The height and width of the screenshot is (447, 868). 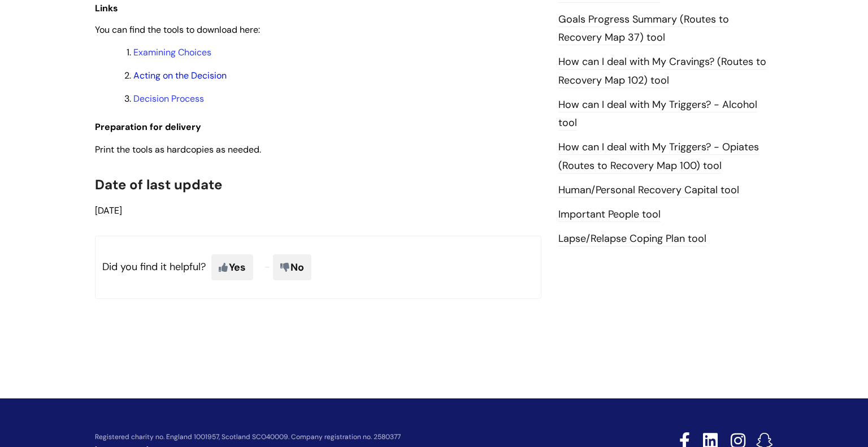 What do you see at coordinates (609, 215) in the screenshot?
I see `a: Important People tool` at bounding box center [609, 215].